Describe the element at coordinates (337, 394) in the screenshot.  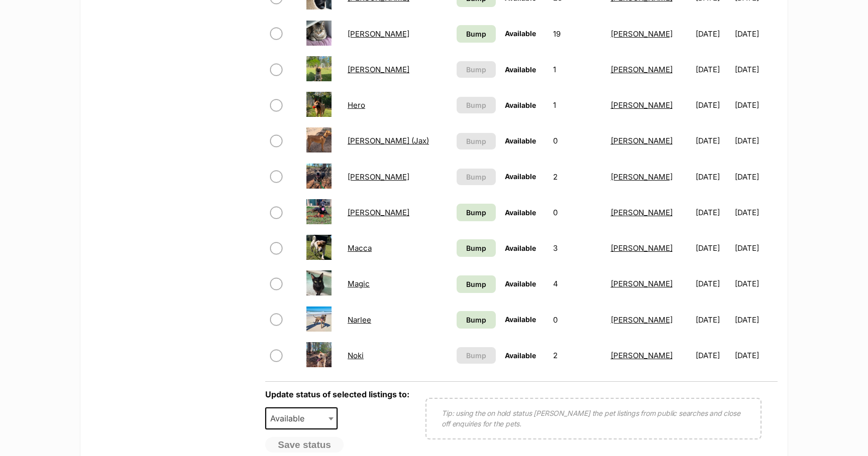
I see `label: Update status of selected listings to:` at that location.